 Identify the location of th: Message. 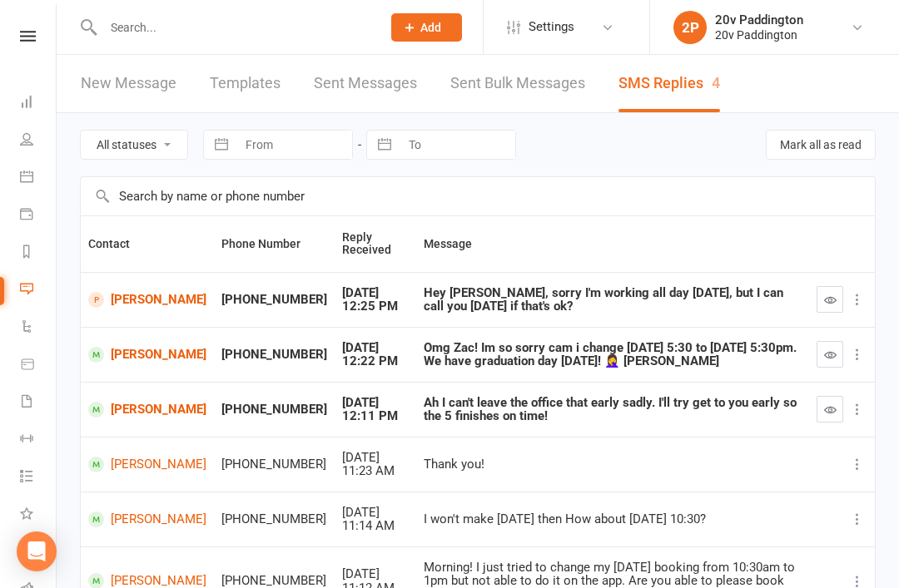
(613, 244).